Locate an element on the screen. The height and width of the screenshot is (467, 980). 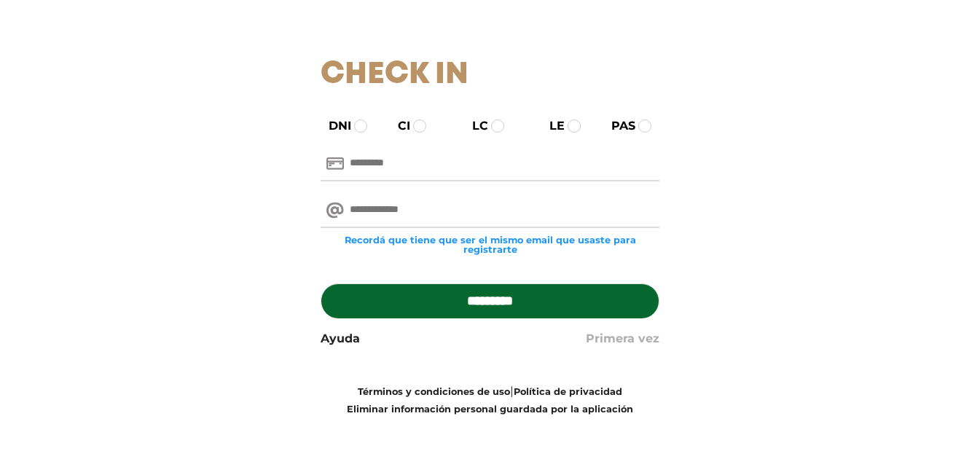
a: Términos y condiciones de uso is located at coordinates (434, 391).